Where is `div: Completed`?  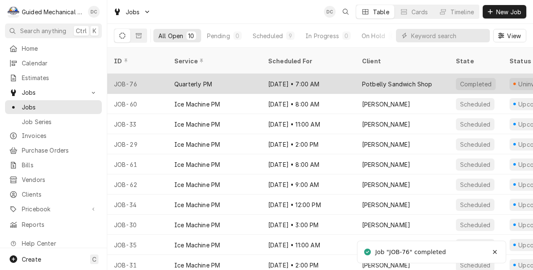
div: Completed is located at coordinates (476, 84).